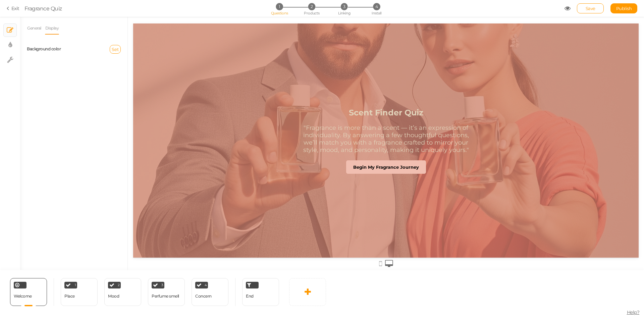 The image size is (644, 317). I want to click on li: 4 Install, so click(376, 6).